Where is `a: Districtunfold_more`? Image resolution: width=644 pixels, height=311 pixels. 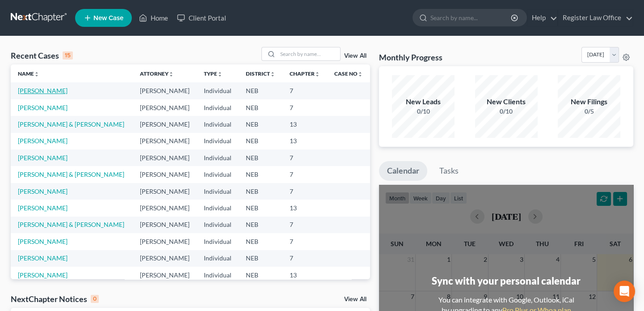
a: Districtunfold_more is located at coordinates (261, 73).